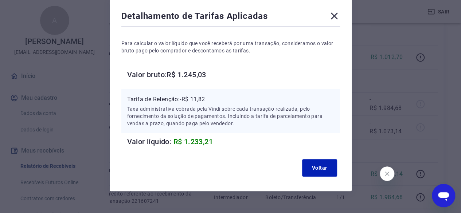  Describe the element at coordinates (234, 75) in the screenshot. I see `h6: Valor bruto: R$ 1.245,03` at that location.